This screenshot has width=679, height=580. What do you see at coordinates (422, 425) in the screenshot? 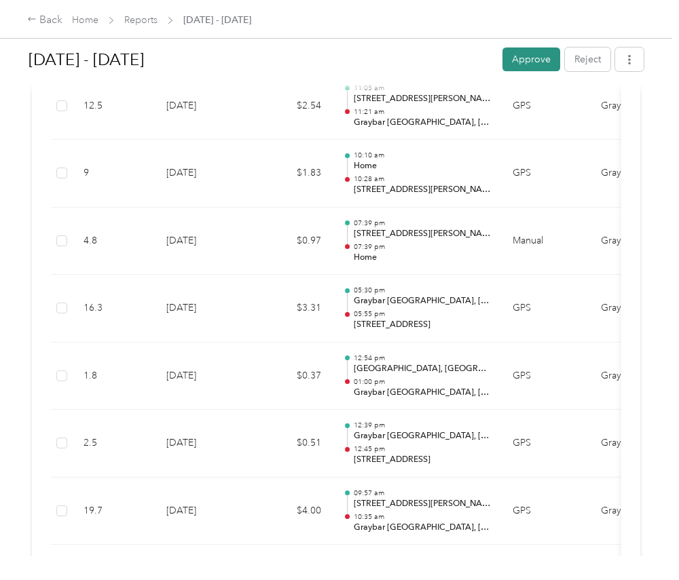
I see `p: 12:39 pm` at bounding box center [422, 425].